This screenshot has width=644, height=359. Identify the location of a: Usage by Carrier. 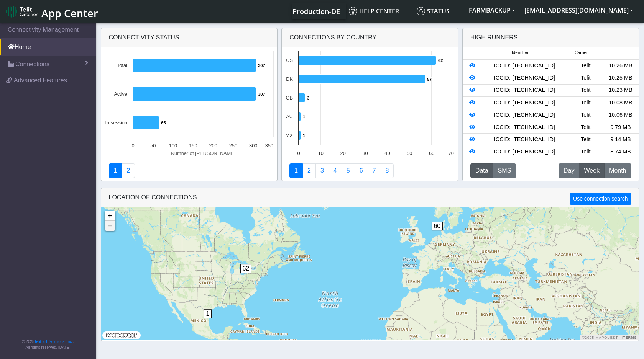
(348, 171).